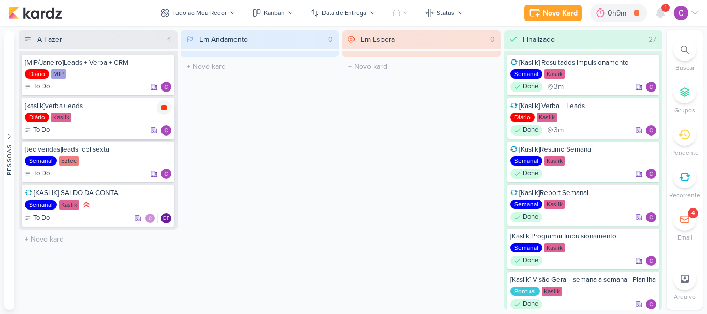 The image size is (707, 314). I want to click on div: [tec vendas]leads+cpl sexta, so click(98, 150).